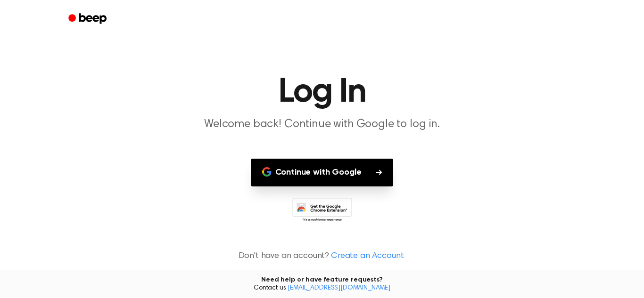 This screenshot has height=298, width=644. What do you see at coordinates (367, 256) in the screenshot?
I see `a: Create an Account` at bounding box center [367, 256].